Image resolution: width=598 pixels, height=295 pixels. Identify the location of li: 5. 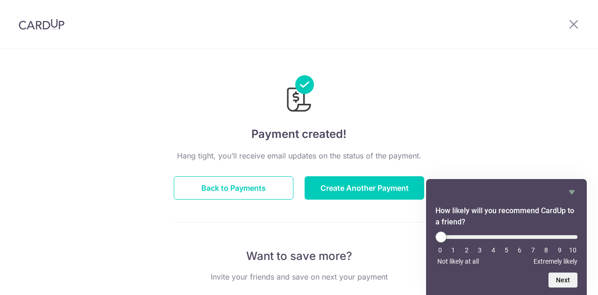
(507, 250).